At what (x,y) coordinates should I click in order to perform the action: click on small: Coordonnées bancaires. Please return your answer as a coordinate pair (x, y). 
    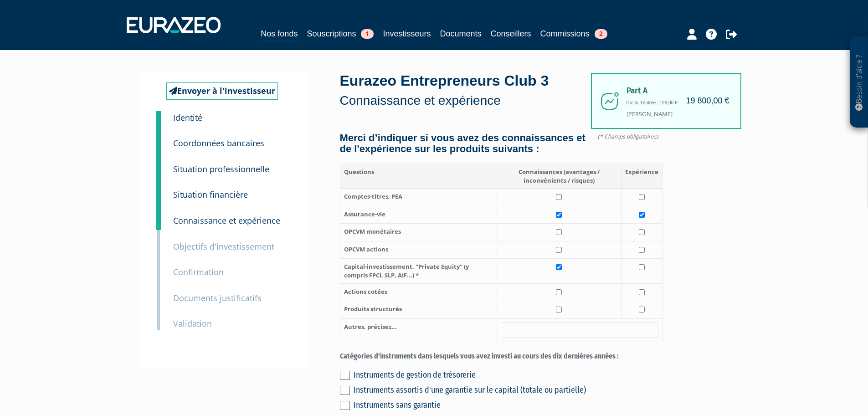
    Looking at the image, I should click on (219, 143).